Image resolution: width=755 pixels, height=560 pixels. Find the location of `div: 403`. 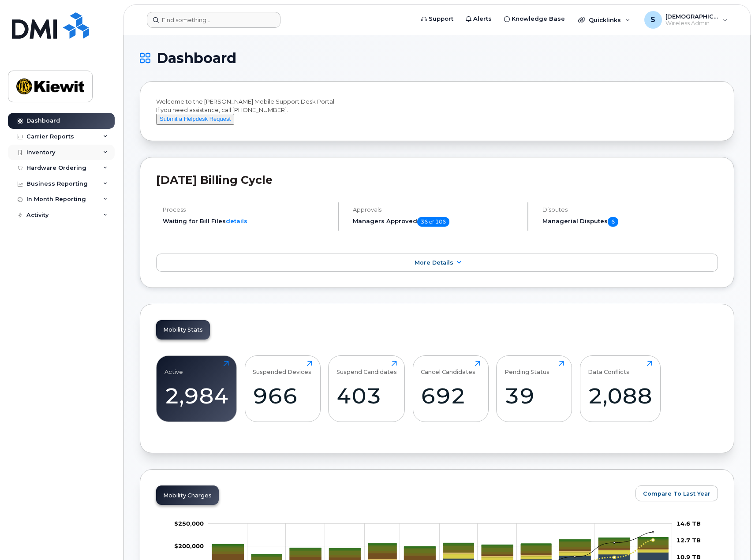

div: 403 is located at coordinates (367, 396).